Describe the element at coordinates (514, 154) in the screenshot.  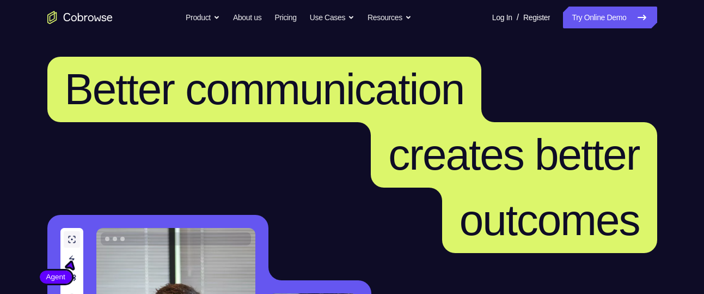
I see `span: creates better` at that location.